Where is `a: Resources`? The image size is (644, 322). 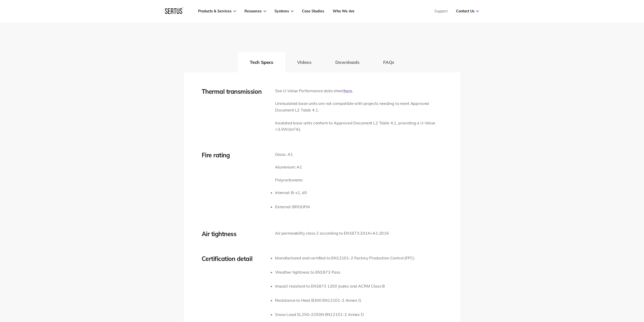 a: Resources is located at coordinates (255, 11).